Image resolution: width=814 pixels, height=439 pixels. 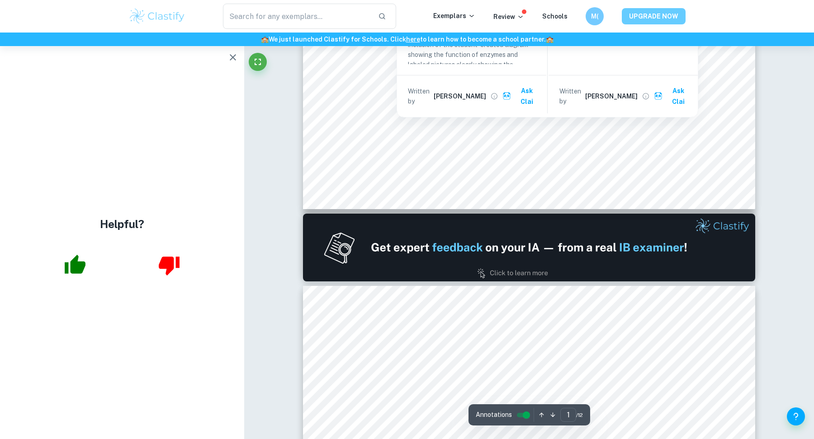 I want to click on button: Fullscreen, so click(x=258, y=62).